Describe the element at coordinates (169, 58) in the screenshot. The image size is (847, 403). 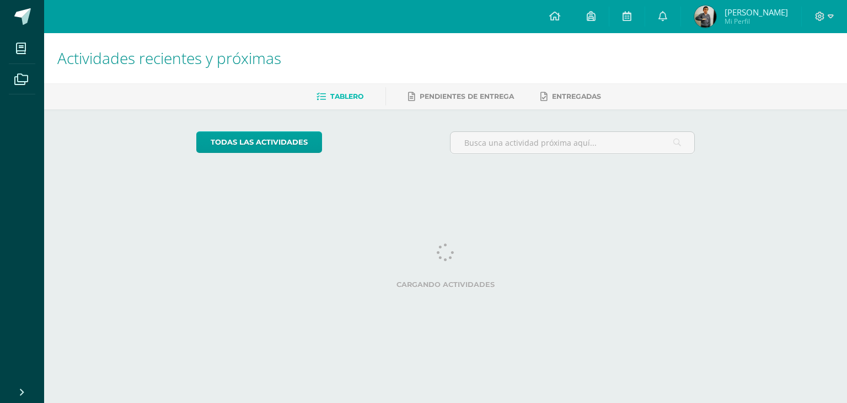
I see `span: Actividades recientes y próximas` at that location.